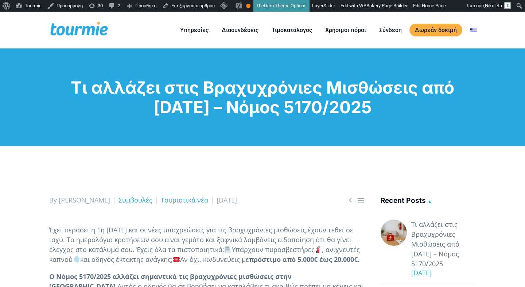 The image size is (525, 287). Describe the element at coordinates (194, 30) in the screenshot. I see `a: Υπηρεσίες` at that location.